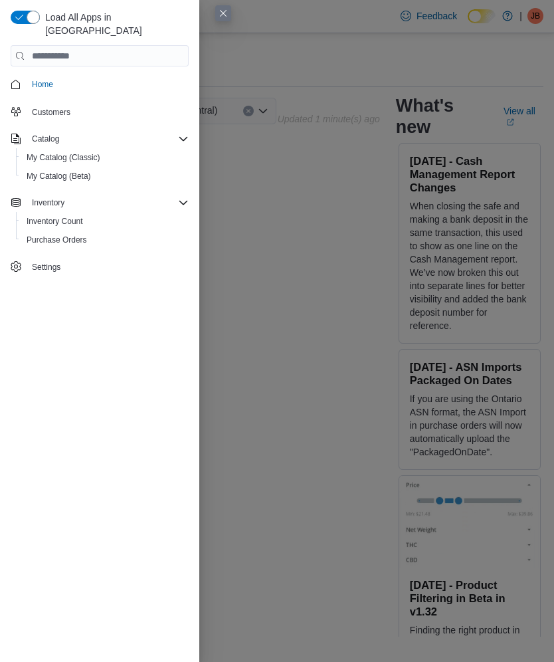 The height and width of the screenshot is (662, 554). Describe the element at coordinates (105, 240) in the screenshot. I see `button: Purchase Orders` at that location.